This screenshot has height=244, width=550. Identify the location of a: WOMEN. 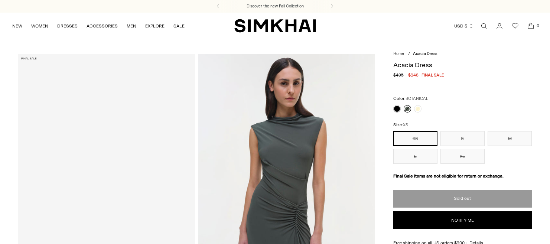
(40, 26).